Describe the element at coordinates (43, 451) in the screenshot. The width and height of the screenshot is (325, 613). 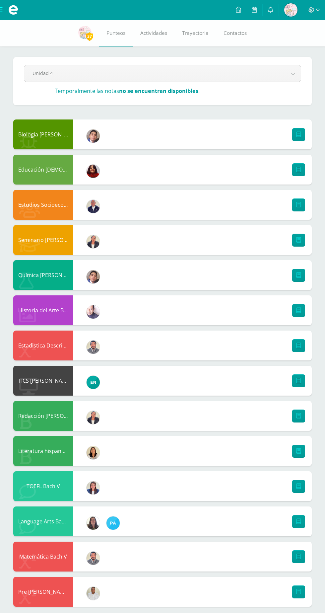
I see `div: Literatura hispanoamericana Bach V` at that location.